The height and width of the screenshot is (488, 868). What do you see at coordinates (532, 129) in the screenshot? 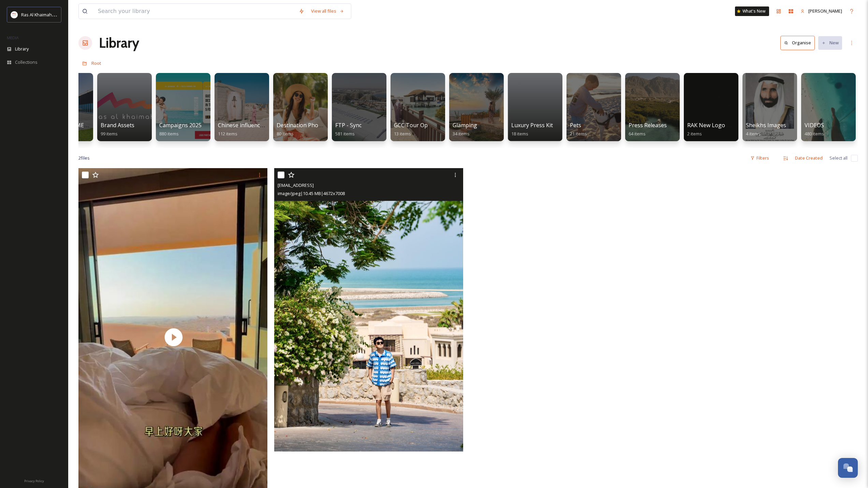
I see `a: Luxury Press Kit18 items` at bounding box center [532, 129].